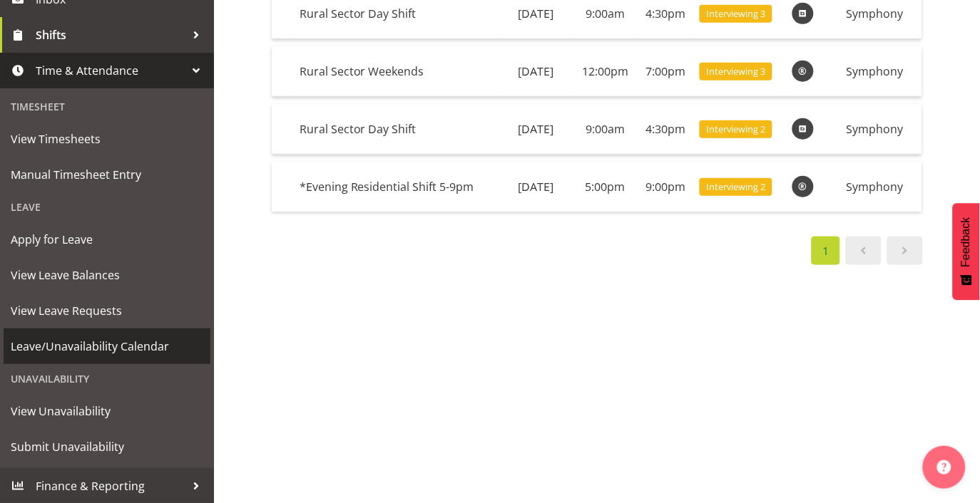 This screenshot has height=503, width=980. Describe the element at coordinates (107, 139) in the screenshot. I see `a: View Timesheets` at that location.